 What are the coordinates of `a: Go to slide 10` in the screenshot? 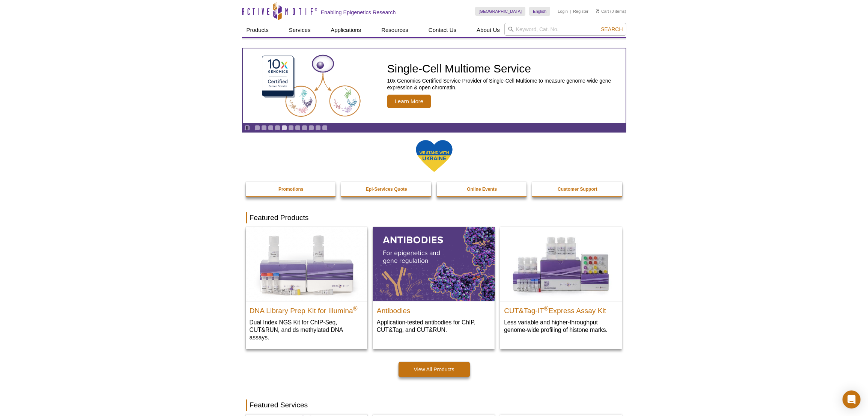 It's located at (317, 128).